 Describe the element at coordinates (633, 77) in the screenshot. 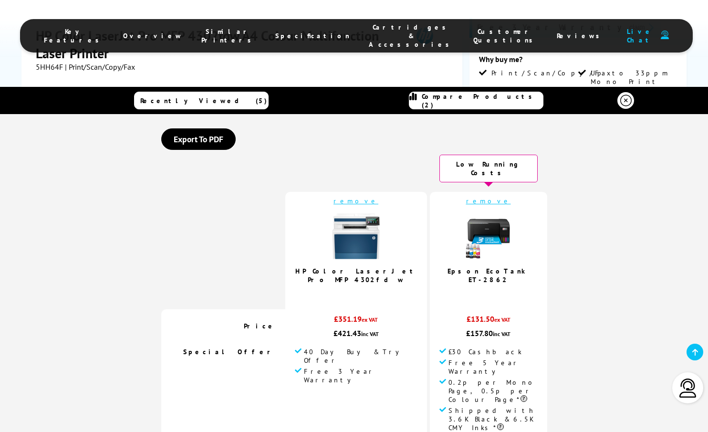

I see `span: Up to 33ppm Mono Print` at that location.